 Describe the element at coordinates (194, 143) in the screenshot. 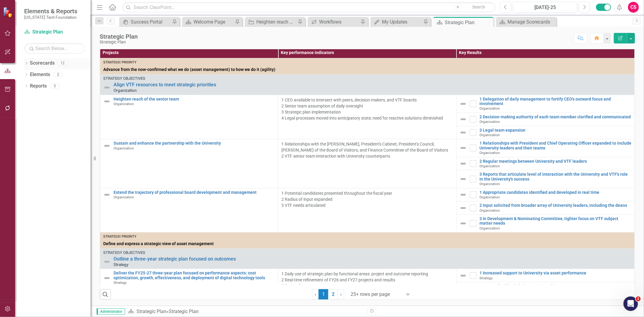

I see `a: Sustain and enhance the partnership with the University` at that location.